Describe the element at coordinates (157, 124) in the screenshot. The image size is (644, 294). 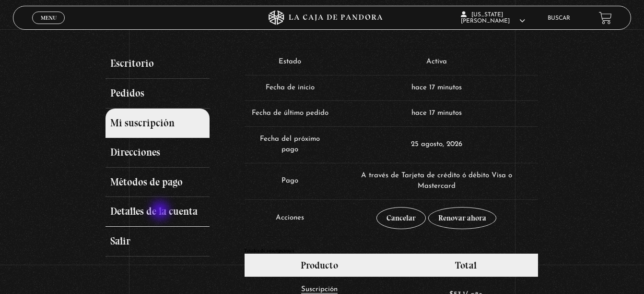
I see `a: Mi suscripción` at that location.